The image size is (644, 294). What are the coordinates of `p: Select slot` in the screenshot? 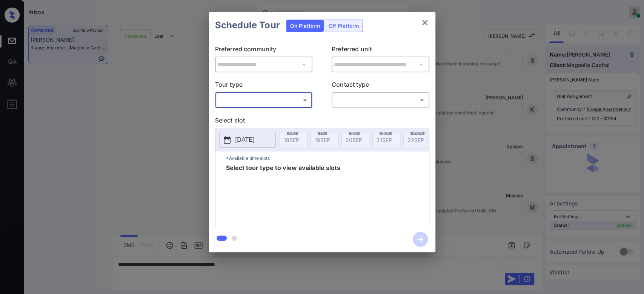 It's located at (322, 122).